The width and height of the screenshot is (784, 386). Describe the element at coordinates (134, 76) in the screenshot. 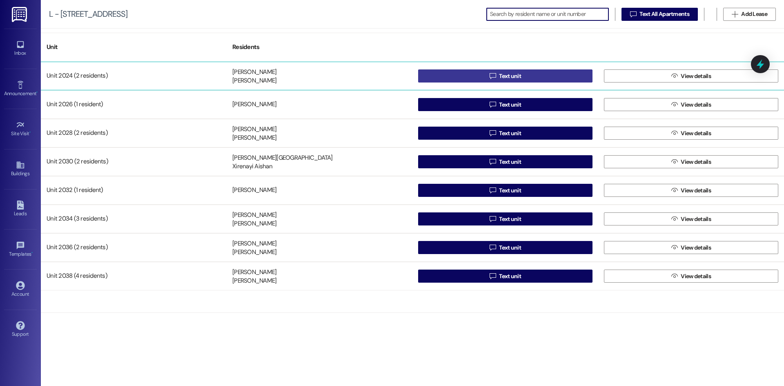

I see `div: Unit 2024 (2 residents)` at that location.